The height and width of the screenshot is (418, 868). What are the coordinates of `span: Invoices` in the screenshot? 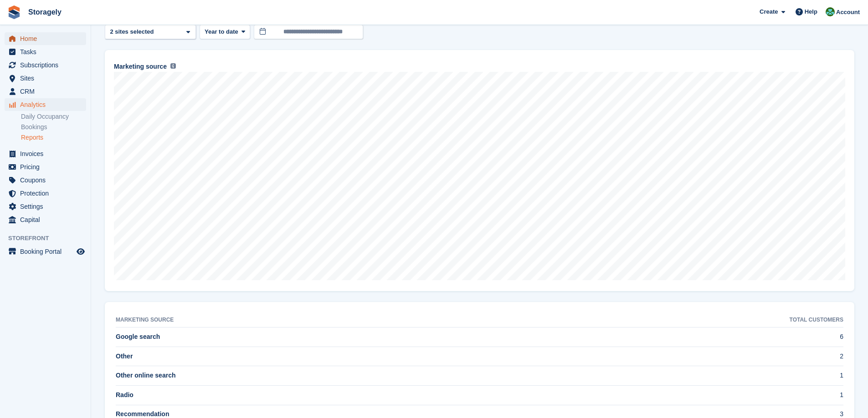 It's located at (47, 154).